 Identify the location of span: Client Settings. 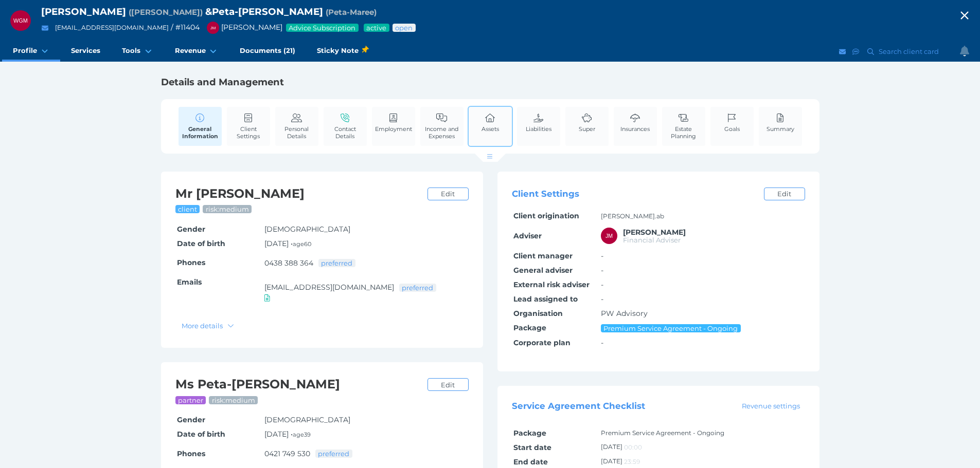
(249, 133).